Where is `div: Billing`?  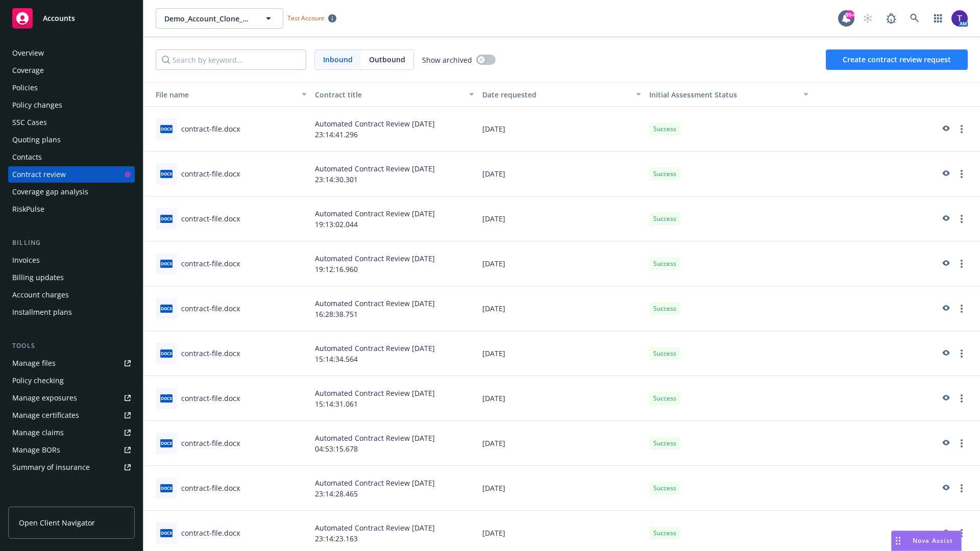 div: Billing is located at coordinates (71, 243).